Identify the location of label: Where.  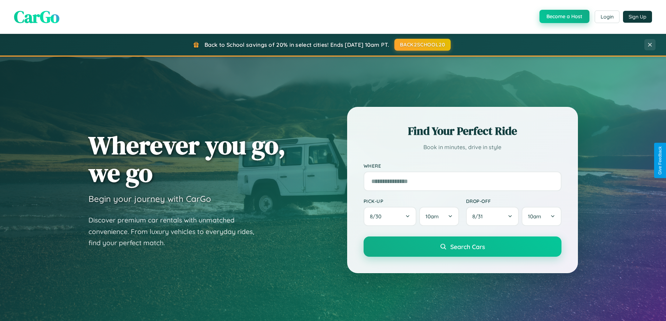
(462, 166).